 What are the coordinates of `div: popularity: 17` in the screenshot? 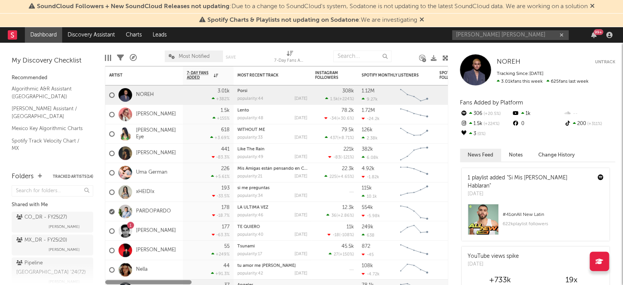 It's located at (250, 254).